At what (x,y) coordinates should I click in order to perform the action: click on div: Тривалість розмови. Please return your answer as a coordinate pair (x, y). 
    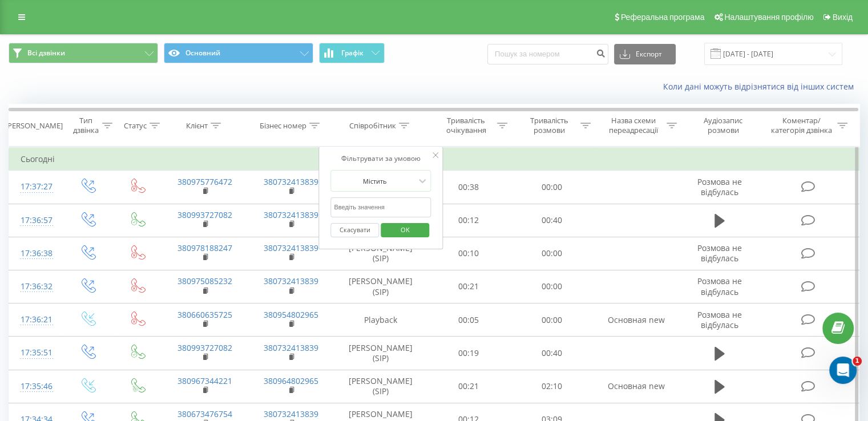
    Looking at the image, I should click on (549, 126).